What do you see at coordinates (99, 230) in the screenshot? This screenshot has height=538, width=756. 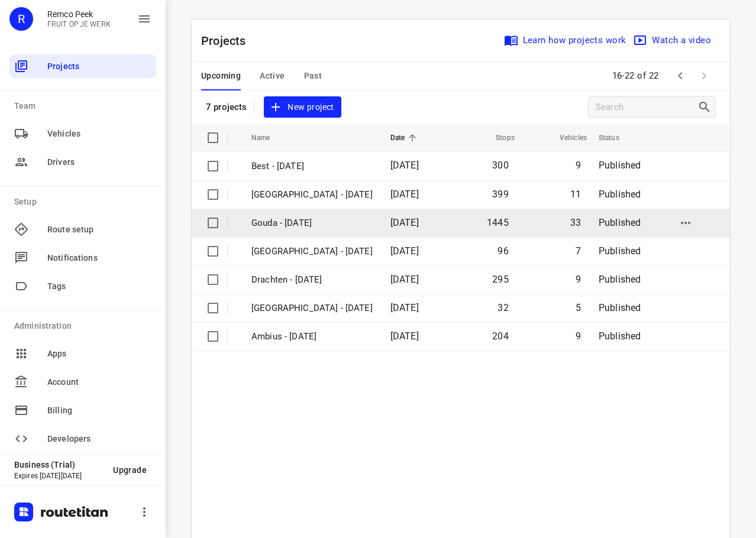 I see `span: Route setup` at bounding box center [99, 230].